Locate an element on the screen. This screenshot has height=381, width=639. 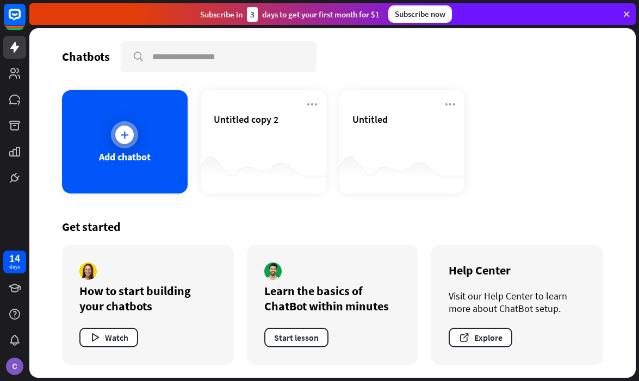
div: Subscribe in days to get your first month for $1 is located at coordinates (290, 14).